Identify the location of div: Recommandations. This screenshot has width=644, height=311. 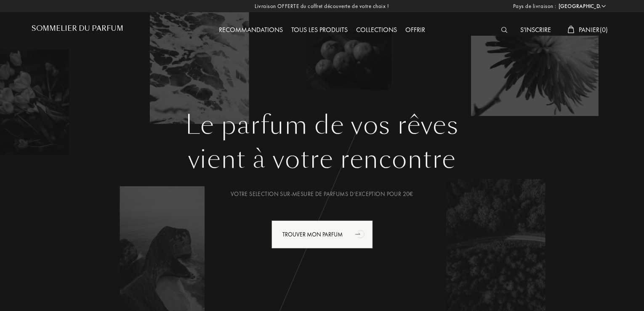
(251, 30).